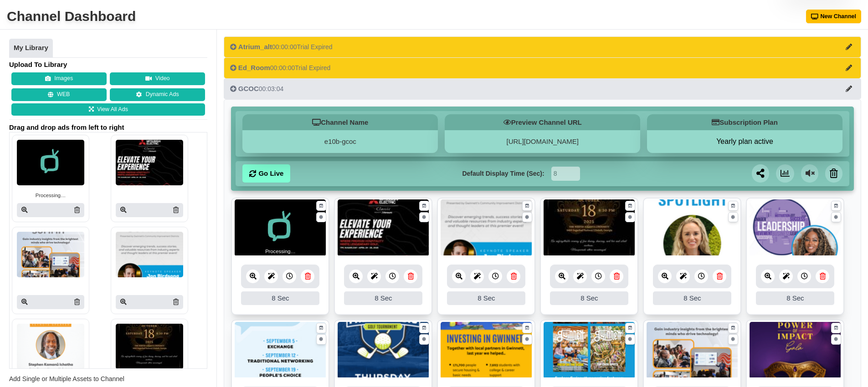  What do you see at coordinates (256, 89) in the screenshot?
I see `div: 00:03:04` at bounding box center [256, 89].